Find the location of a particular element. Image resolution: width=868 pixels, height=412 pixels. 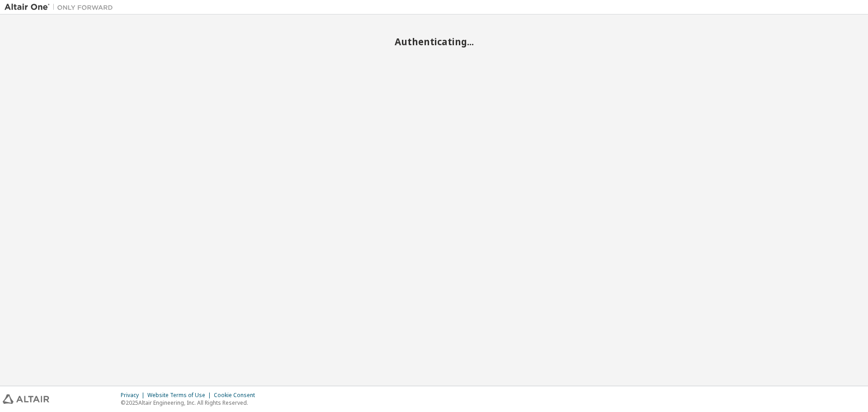

img: altair_logo.svg is located at coordinates (26, 399).